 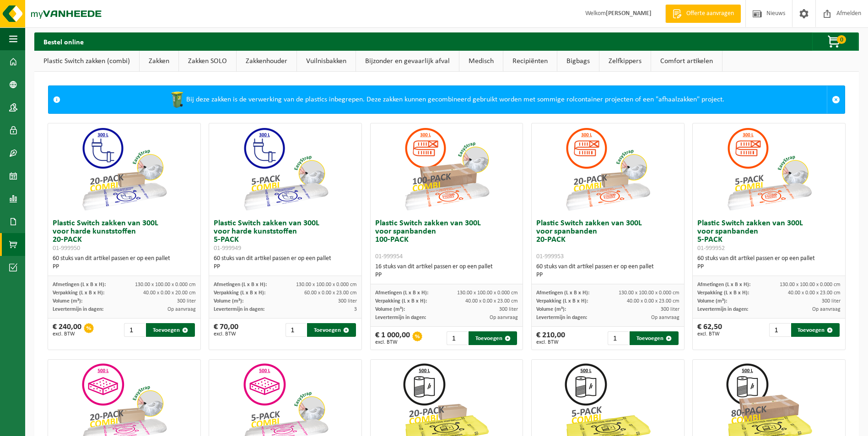 What do you see at coordinates (842, 40) in the screenshot?
I see `span: 0` at bounding box center [842, 40].